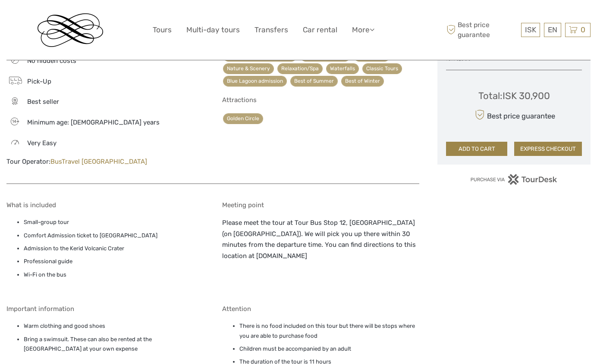 The width and height of the screenshot is (597, 364). I want to click on div: EN, so click(553, 29).